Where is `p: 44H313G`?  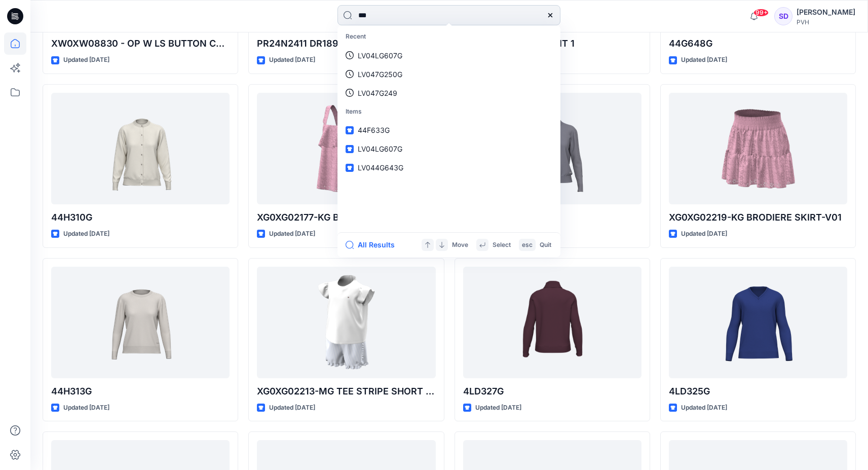
p: 44H313G is located at coordinates (141, 391).